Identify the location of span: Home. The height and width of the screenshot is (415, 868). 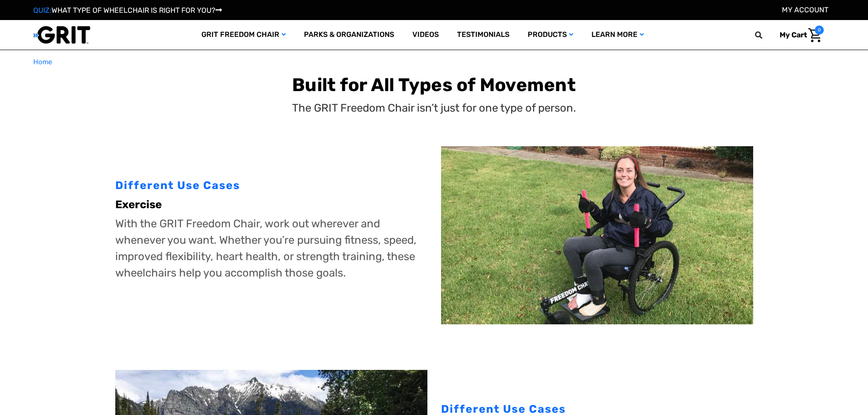
(43, 62).